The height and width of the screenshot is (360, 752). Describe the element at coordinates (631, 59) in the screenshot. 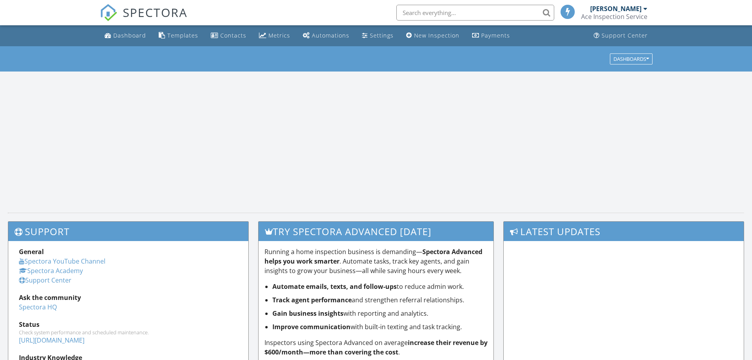

I see `div: Dashboards` at that location.